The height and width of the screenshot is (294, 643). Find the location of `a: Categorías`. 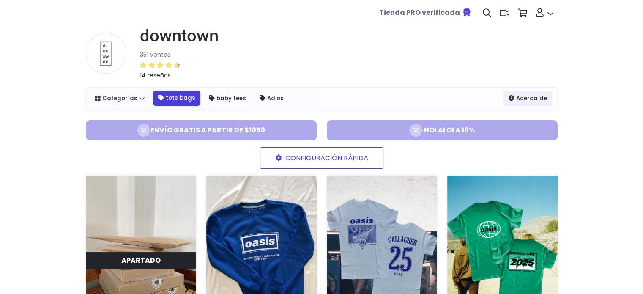

a: Categorías is located at coordinates (120, 99).